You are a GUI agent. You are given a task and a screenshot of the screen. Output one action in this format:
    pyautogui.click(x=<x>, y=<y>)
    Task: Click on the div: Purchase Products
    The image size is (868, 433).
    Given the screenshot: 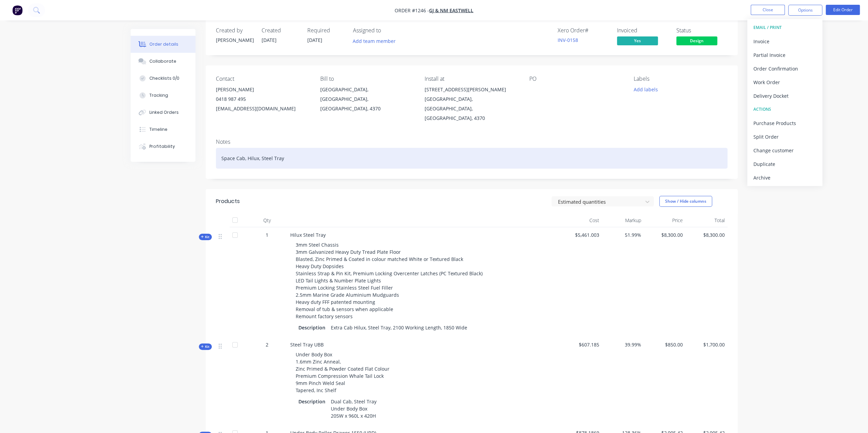 What is the action you would take?
    pyautogui.click(x=785, y=123)
    